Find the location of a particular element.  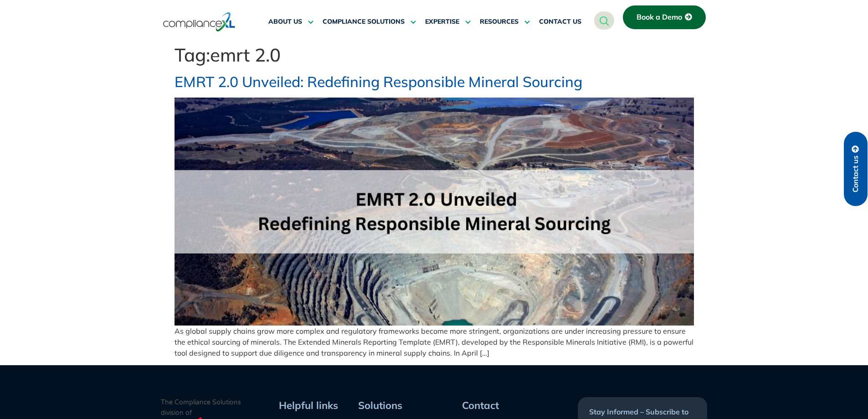

img: logo-one.svg is located at coordinates (199, 22).